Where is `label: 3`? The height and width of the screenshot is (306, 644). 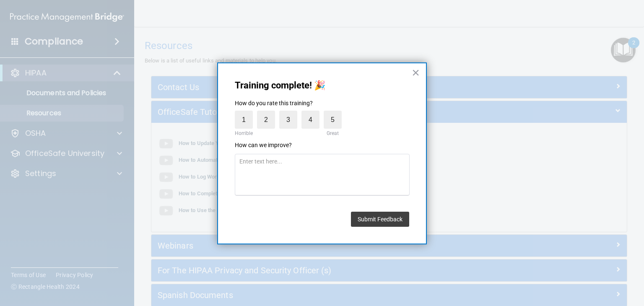
label: 3 is located at coordinates (288, 120).